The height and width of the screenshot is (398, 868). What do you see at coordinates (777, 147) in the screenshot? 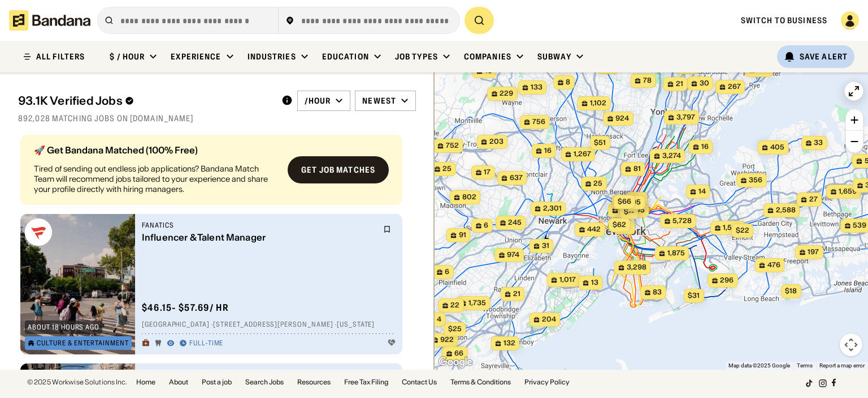
I see `span: 405` at bounding box center [777, 147].